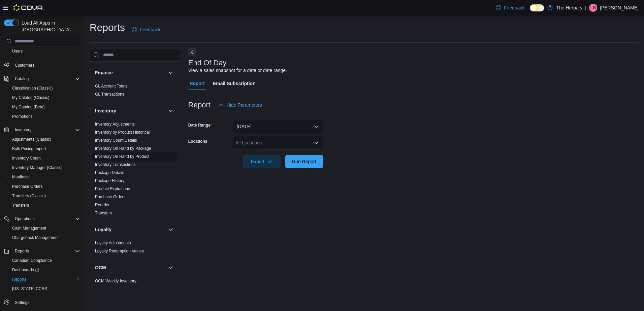  Describe the element at coordinates (262, 162) in the screenshot. I see `span: Export` at that location.